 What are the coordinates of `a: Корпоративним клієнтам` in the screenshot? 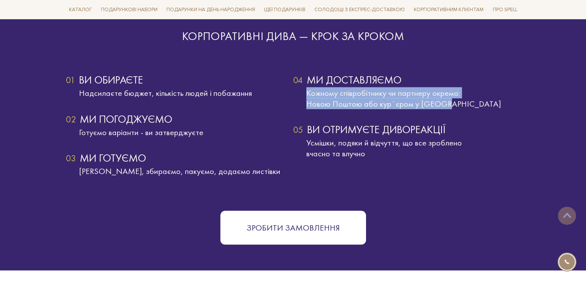 It's located at (448, 10).